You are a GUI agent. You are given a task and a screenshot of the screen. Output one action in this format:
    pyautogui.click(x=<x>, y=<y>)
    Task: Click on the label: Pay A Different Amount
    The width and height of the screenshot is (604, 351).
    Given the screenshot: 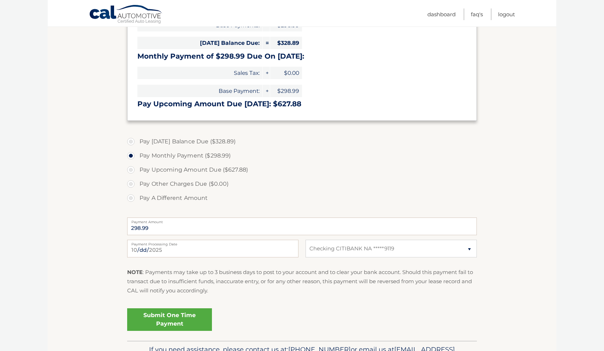 What is the action you would take?
    pyautogui.click(x=302, y=198)
    